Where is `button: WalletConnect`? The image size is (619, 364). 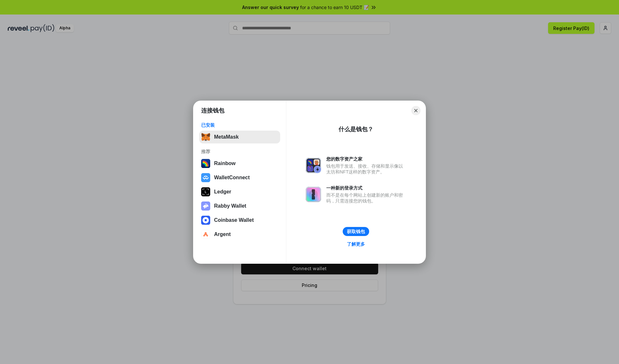
button: WalletConnect is located at coordinates (240, 178).